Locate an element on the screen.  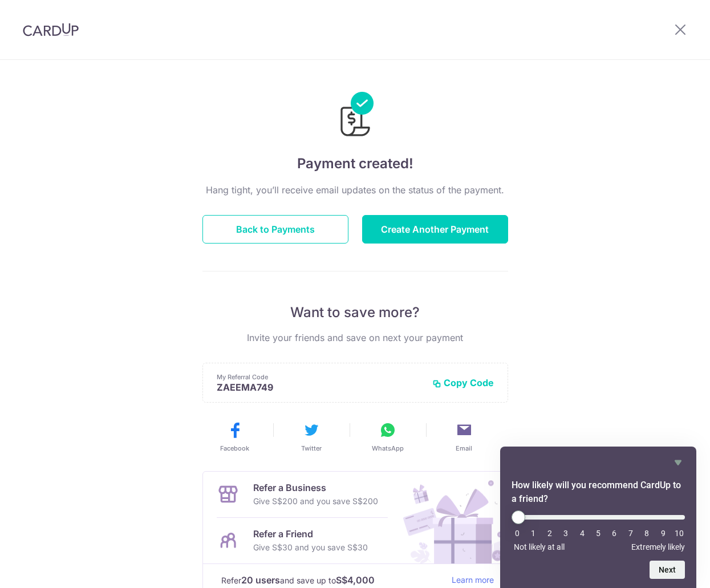
p: ZAEEMA749 is located at coordinates (320, 387).